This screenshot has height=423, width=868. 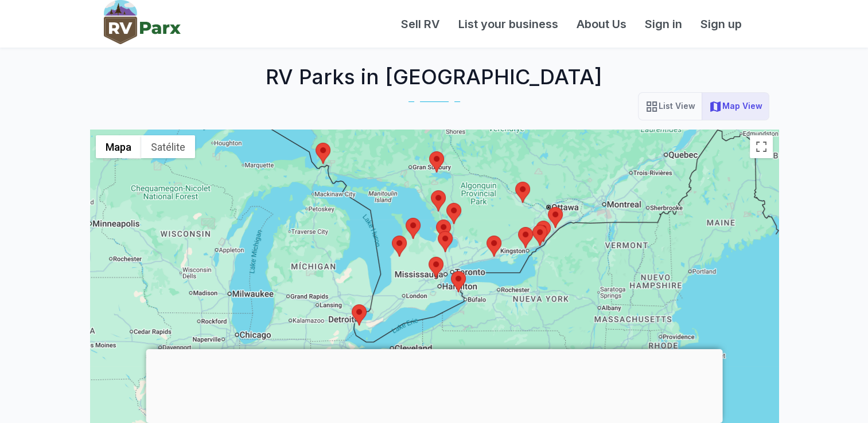 What do you see at coordinates (670, 106) in the screenshot?
I see `button: list` at bounding box center [670, 106].